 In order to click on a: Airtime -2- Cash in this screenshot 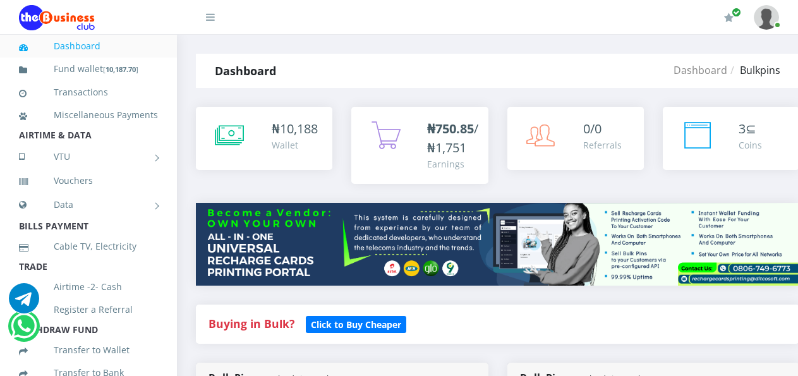, I will do `click(88, 287)`.